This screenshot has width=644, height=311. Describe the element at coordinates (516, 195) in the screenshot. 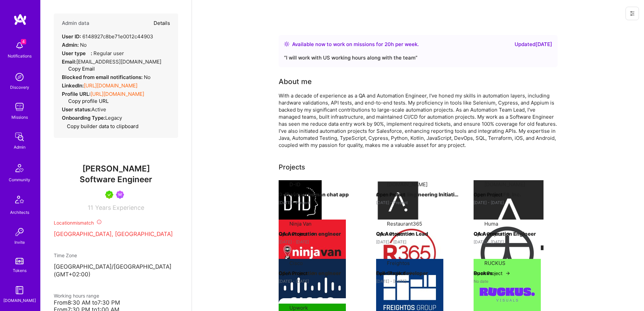

I see `h4: Apprentice FS, Inc.` at that location.